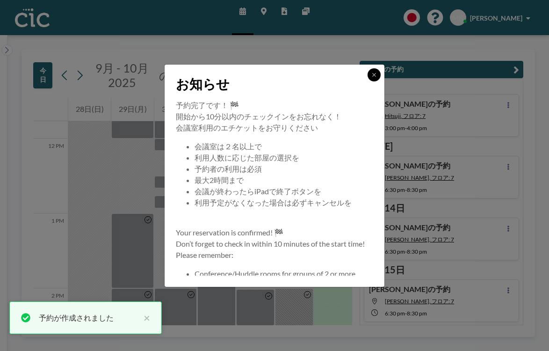 Image resolution: width=549 pixels, height=351 pixels. Describe the element at coordinates (247, 127) in the screenshot. I see `span: 会議室利用のエチケットをお守りください` at that location.